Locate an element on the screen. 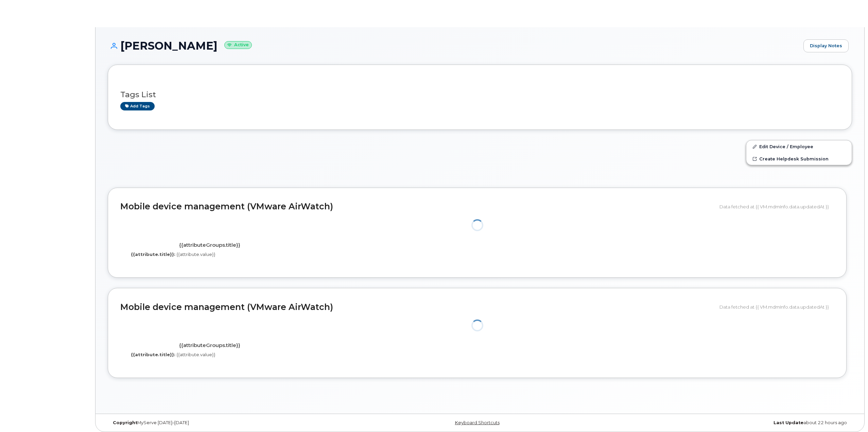 This screenshot has height=432, width=868. strong: Copyright is located at coordinates (125, 423).